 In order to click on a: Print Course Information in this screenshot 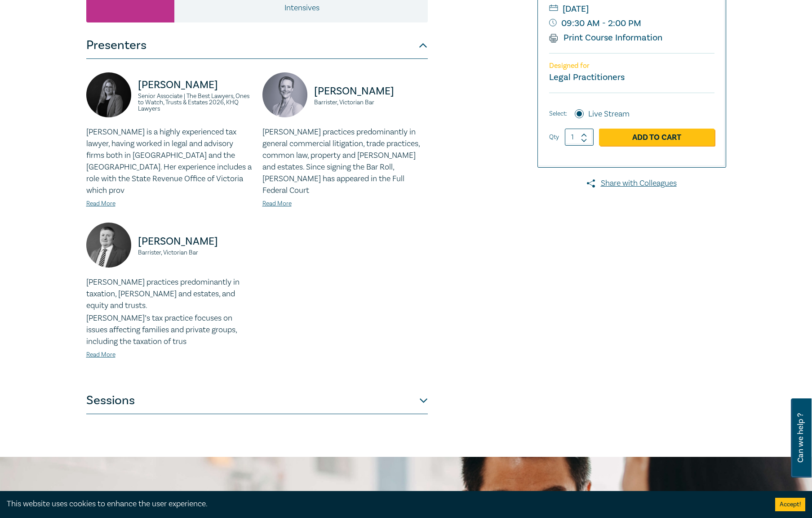, I will do `click(606, 38)`.